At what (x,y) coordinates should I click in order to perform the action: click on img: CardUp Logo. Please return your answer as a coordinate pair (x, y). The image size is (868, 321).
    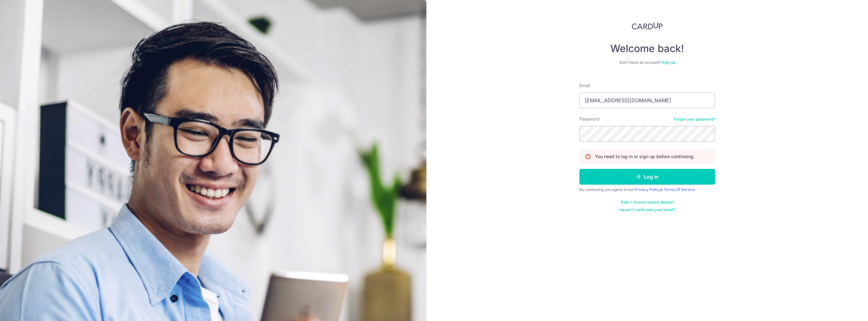
    Looking at the image, I should click on (647, 25).